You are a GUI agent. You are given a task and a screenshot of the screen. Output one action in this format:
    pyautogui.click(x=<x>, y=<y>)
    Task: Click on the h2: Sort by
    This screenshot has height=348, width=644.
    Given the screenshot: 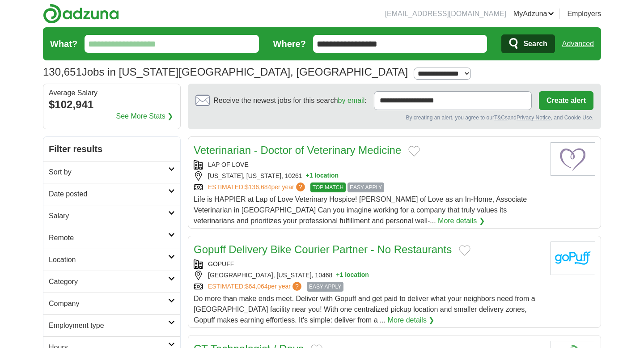 What is the action you would take?
    pyautogui.click(x=108, y=172)
    